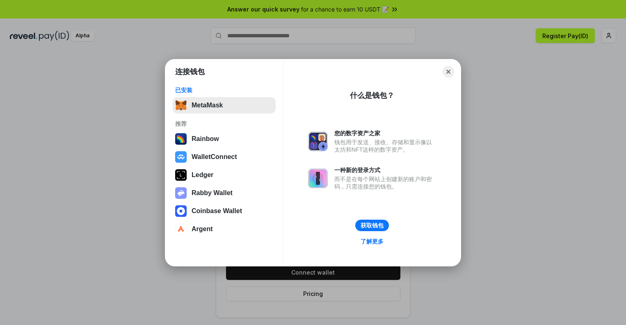 This screenshot has height=325, width=626. Describe the element at coordinates (181, 175) in the screenshot. I see `img: svg+xml,%3Csvg%20xmlns%3D%22http%3A%2F%2Fwww.w3.org%2F2000%2Fsvg%22%20width%3D%2228%22%20height%3...` at that location.